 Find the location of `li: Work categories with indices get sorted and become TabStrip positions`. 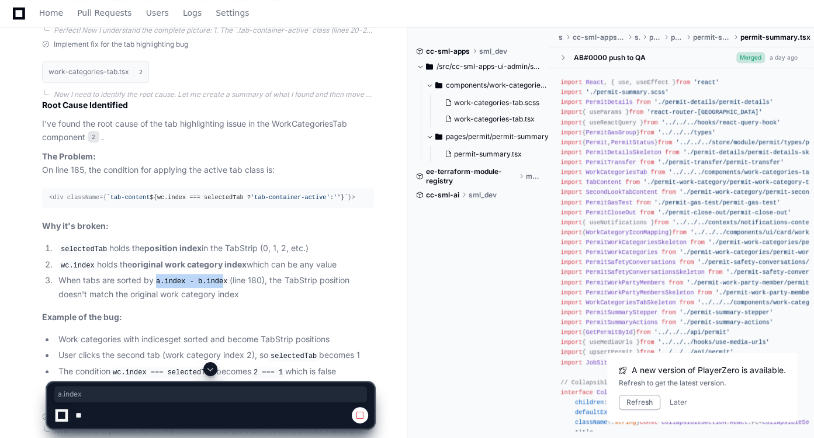

li: Work categories with indices get sorted and become TabStrip positions is located at coordinates (214, 340).